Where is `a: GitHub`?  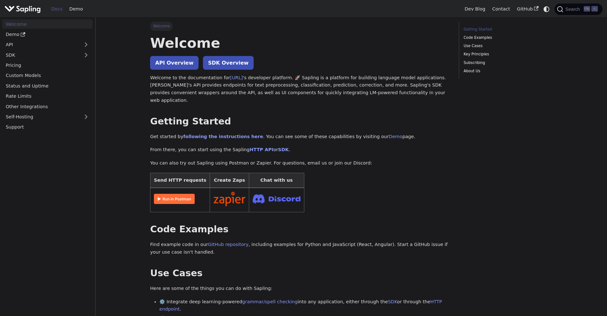 a: GitHub is located at coordinates (527, 9).